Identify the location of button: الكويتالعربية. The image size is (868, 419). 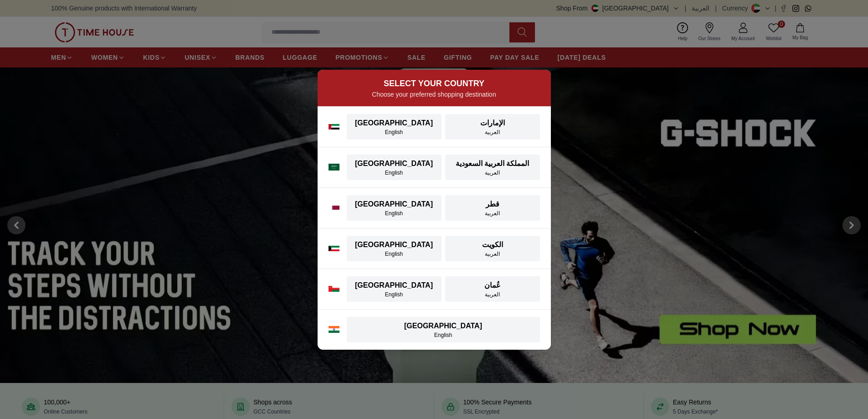
(493, 248).